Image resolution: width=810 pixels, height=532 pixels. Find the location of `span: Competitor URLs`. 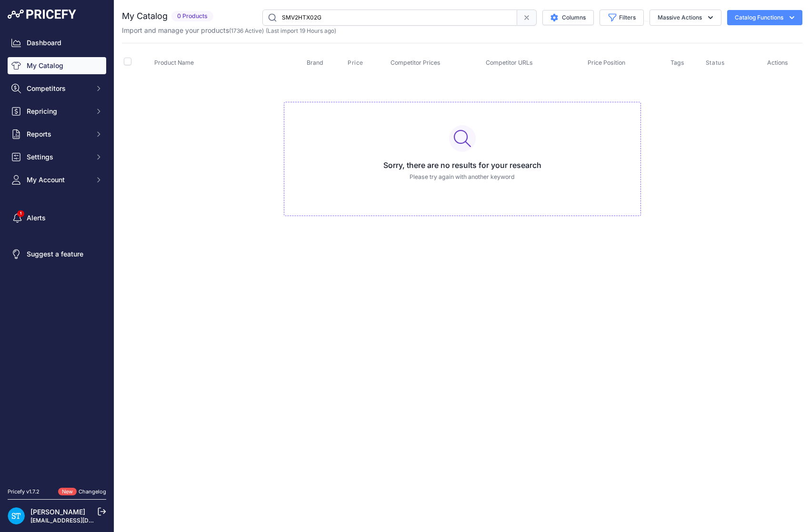

span: Competitor URLs is located at coordinates (509, 62).